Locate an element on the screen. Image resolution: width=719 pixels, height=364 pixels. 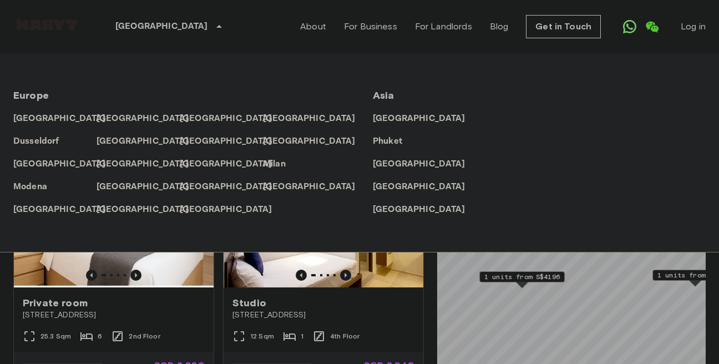
img: Habyt is located at coordinates (47, 25).